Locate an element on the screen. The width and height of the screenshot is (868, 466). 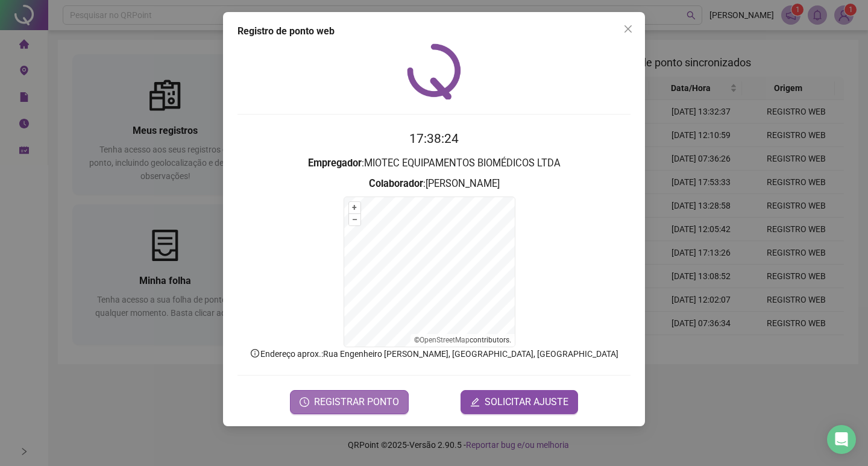
img: QRPoint is located at coordinates (434, 71).